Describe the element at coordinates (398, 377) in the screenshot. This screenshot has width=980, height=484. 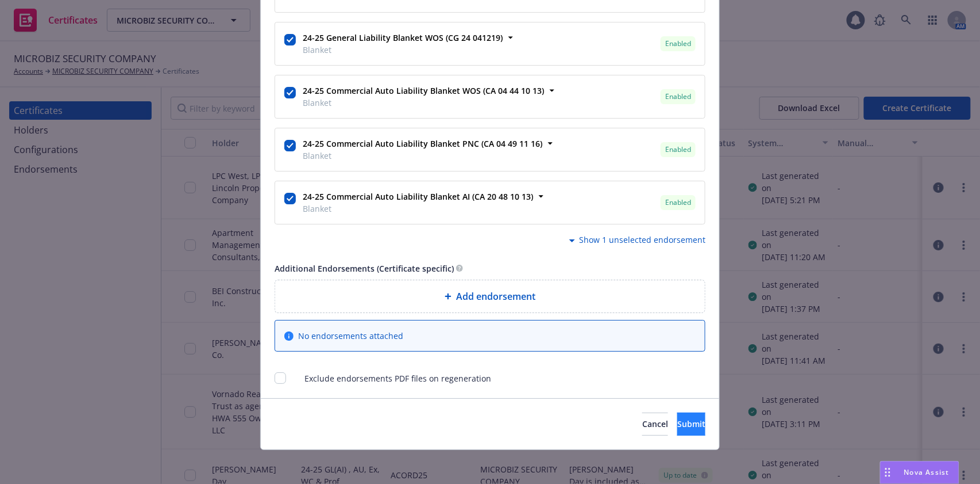
I see `span: Exclude endorsements PDF files on regeneration` at that location.